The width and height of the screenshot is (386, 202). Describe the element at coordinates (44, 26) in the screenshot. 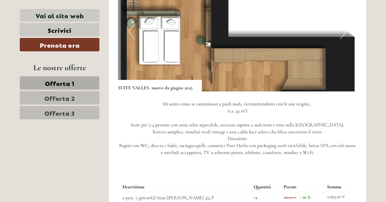

I see `div: Buon giorno, come possiamo aiutarla?` at that location.